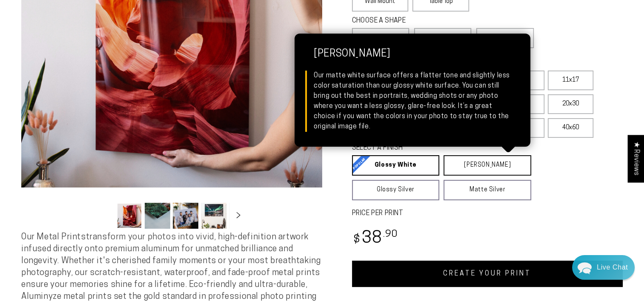 The height and width of the screenshot is (301, 644). I want to click on label: PRICE PER PRINT, so click(487, 213).